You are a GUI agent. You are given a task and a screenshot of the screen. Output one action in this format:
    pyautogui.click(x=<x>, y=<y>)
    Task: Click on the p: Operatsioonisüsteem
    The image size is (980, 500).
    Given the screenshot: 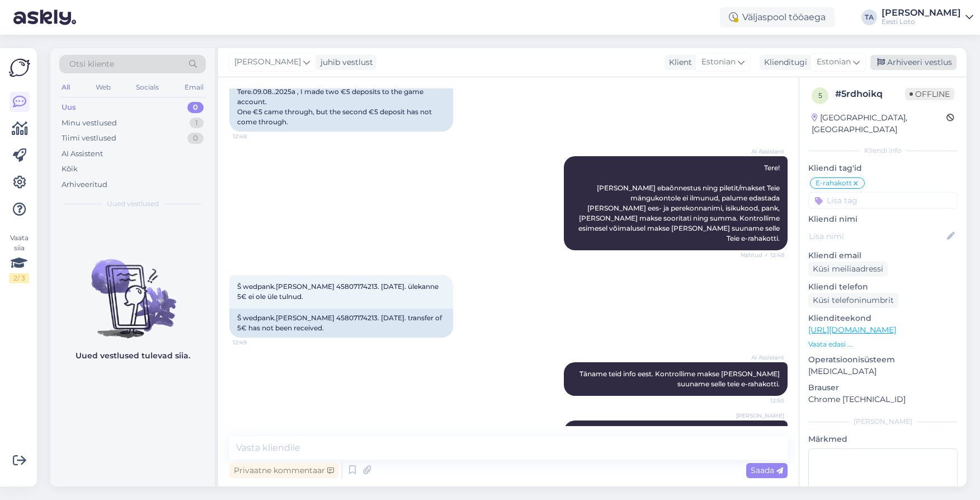 What is the action you would take?
    pyautogui.click(x=883, y=360)
    